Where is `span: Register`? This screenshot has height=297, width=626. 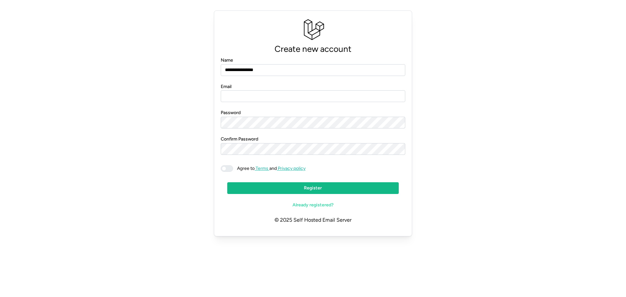
span: Register is located at coordinates (313, 188).